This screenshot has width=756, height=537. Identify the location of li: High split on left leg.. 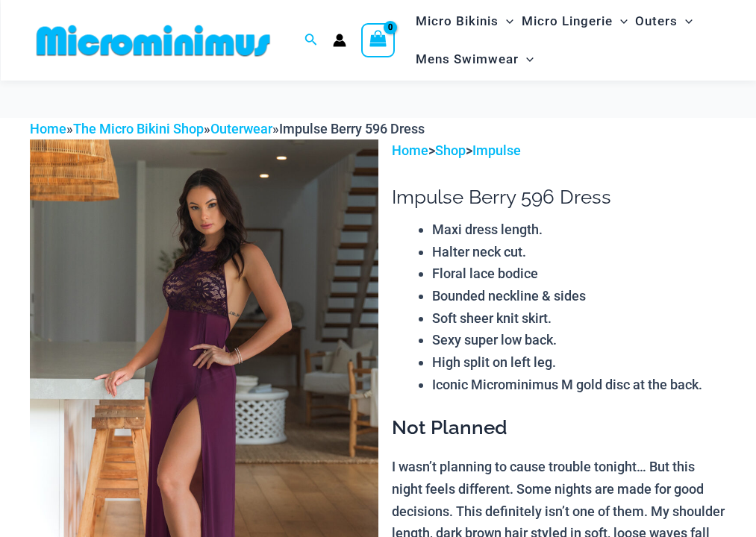
(579, 363).